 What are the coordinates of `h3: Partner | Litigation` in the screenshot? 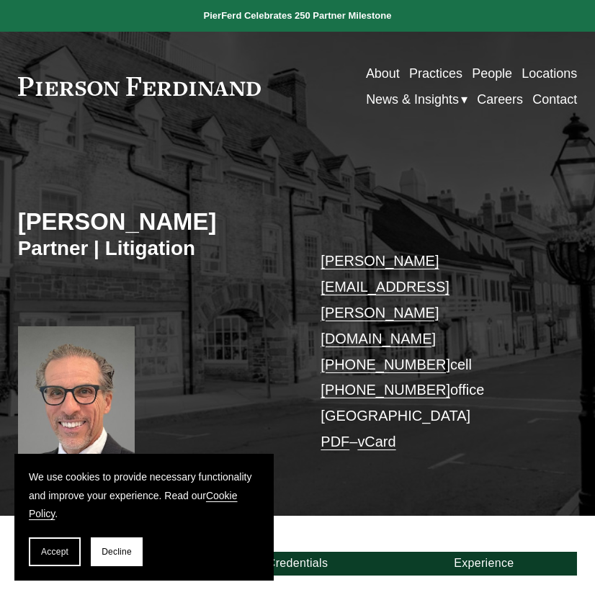 It's located at (158, 249).